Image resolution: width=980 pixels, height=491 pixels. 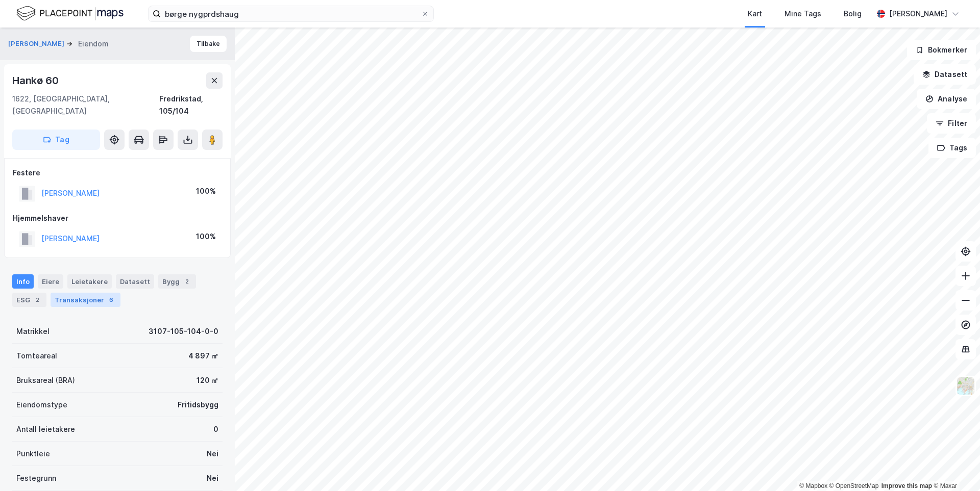 What do you see at coordinates (942, 50) in the screenshot?
I see `button: Bokmerker` at bounding box center [942, 50].